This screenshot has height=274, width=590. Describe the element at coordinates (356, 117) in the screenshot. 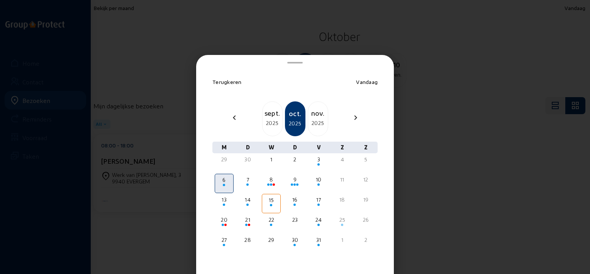

I see `mat-icon: chevron_right` at that location.